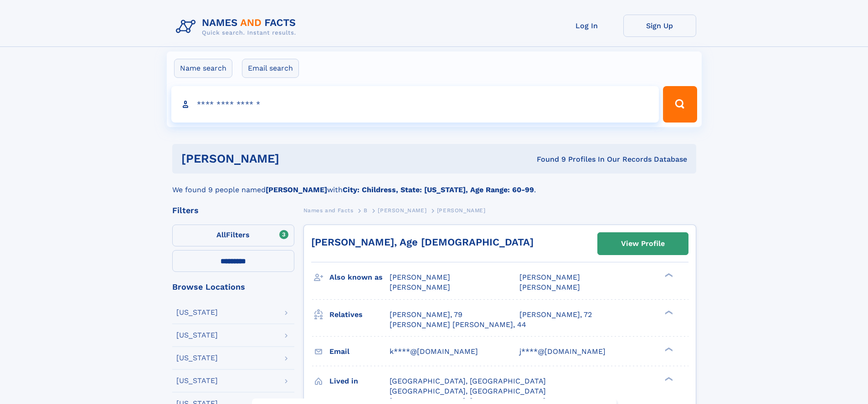 This screenshot has height=404, width=868. Describe the element at coordinates (643, 244) in the screenshot. I see `a: View Profile` at that location.